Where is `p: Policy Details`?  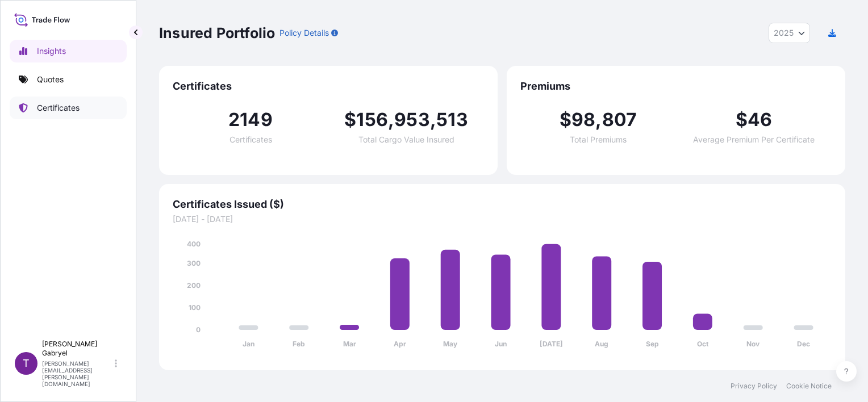 p: Policy Details is located at coordinates (304, 33).